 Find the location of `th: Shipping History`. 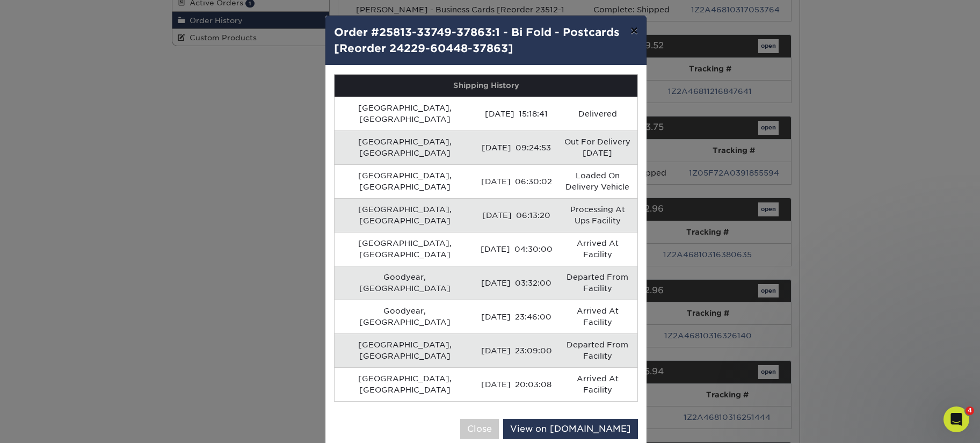

th: Shipping History is located at coordinates (486, 85).